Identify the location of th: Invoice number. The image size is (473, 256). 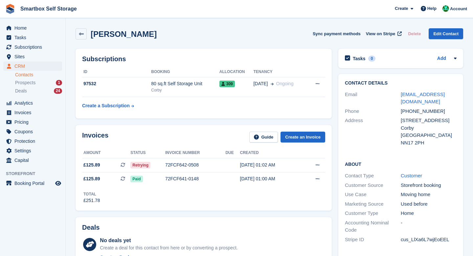
(195, 153).